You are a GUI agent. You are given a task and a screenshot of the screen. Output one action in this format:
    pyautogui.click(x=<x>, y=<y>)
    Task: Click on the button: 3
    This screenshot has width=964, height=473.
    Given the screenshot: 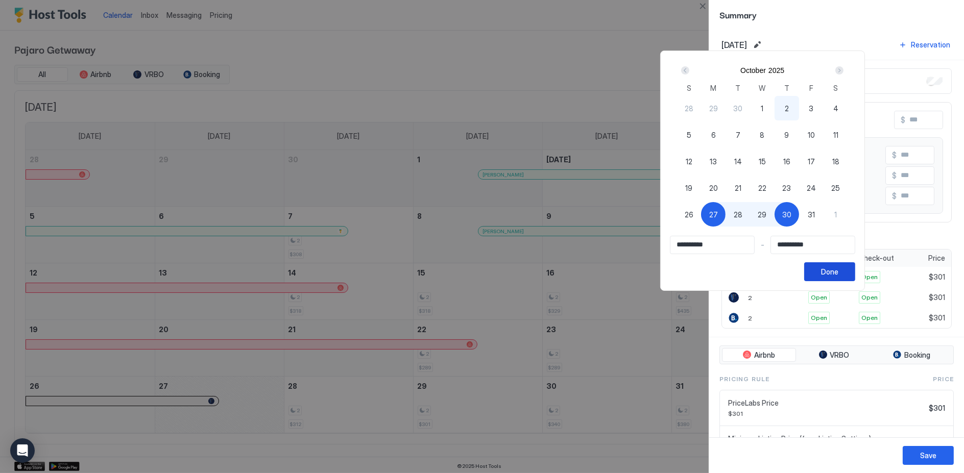 What is the action you would take?
    pyautogui.click(x=811, y=108)
    